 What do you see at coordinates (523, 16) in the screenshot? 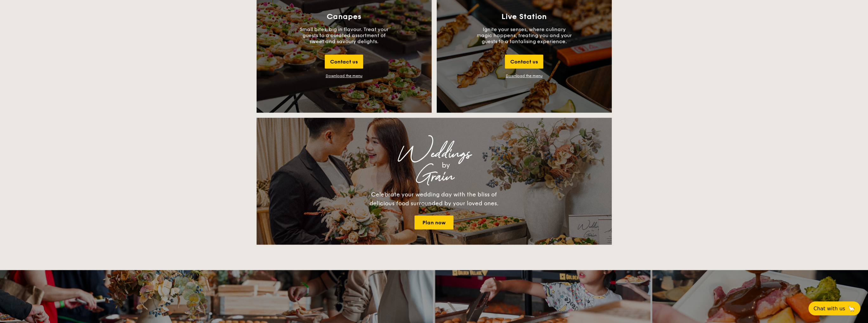
I see `h3: Live Station` at bounding box center [523, 16].